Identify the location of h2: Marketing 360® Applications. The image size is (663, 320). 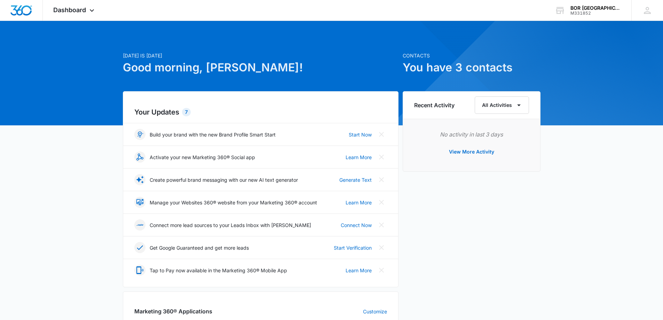
(173, 311).